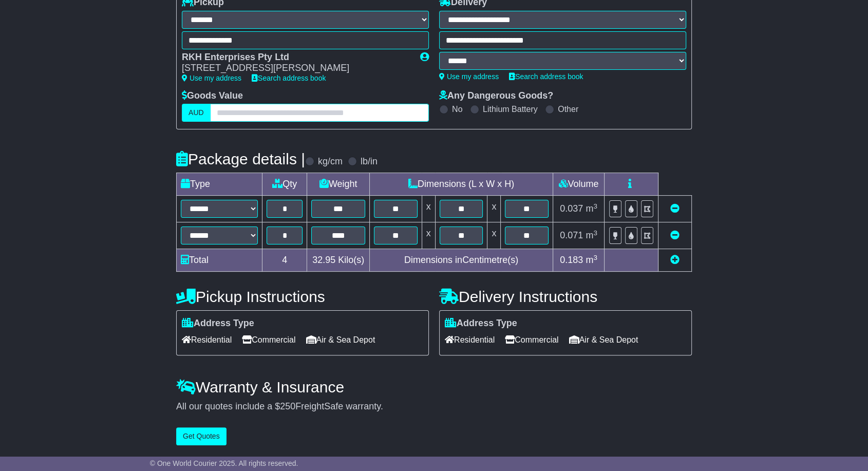 The width and height of the screenshot is (868, 471). Describe the element at coordinates (461, 184) in the screenshot. I see `td: Dimensions (L x W x H)` at that location.